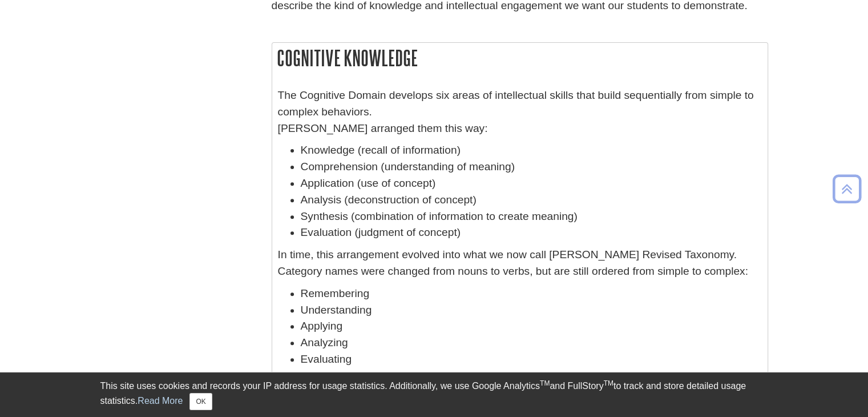 The width and height of the screenshot is (868, 417). What do you see at coordinates (532, 232) in the screenshot?
I see `li: Evaluation (judgment of concept)` at bounding box center [532, 232].